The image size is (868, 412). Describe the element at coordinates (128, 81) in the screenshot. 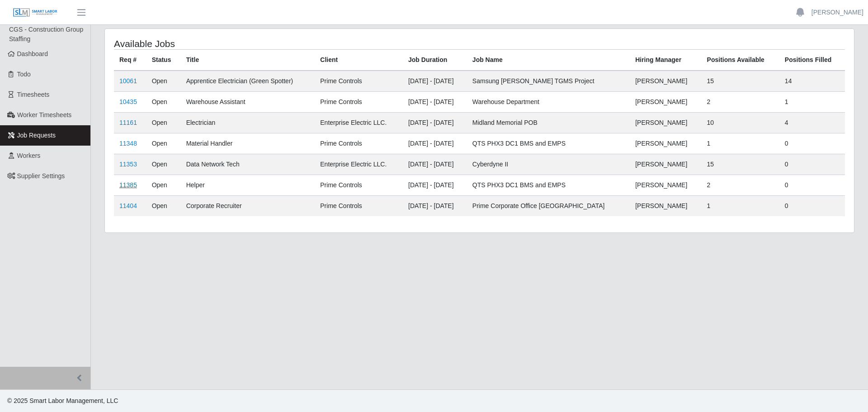

I see `a: 10061` at that location.